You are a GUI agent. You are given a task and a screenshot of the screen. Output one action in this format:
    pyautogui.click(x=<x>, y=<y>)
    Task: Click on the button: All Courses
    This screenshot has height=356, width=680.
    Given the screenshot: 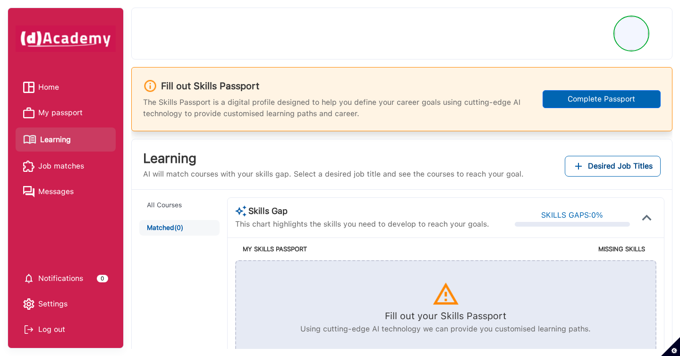 What is the action you would take?
    pyautogui.click(x=179, y=205)
    